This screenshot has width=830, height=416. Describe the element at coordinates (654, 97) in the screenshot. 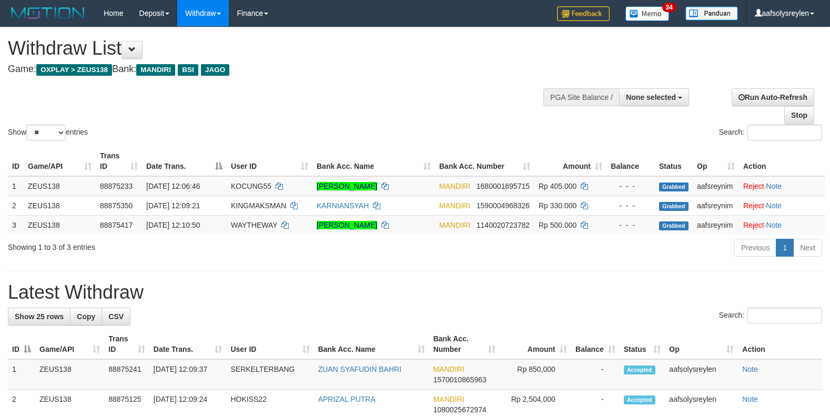

I see `button: None selected` at that location.